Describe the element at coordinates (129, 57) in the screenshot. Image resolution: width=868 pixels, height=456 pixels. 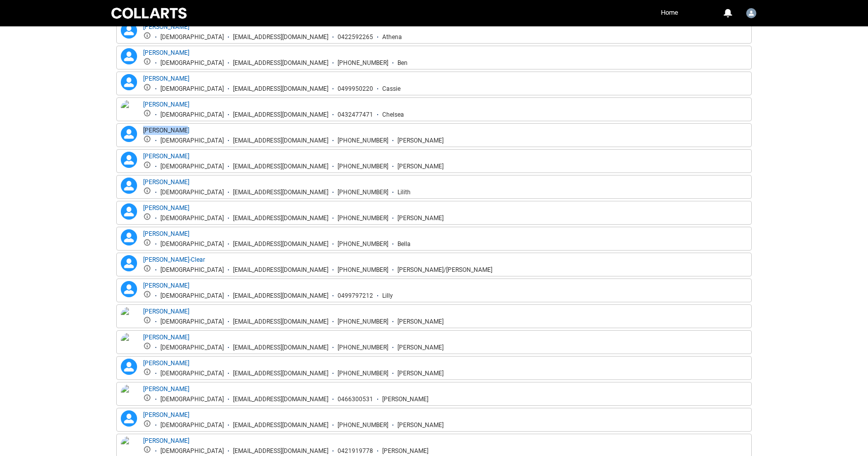
I see `lightning-icon: Benjamin Harker` at that location.